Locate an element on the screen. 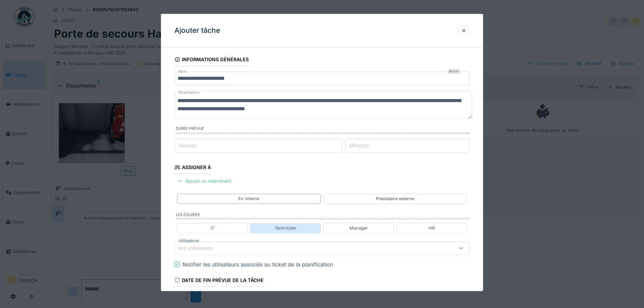 The height and width of the screenshot is (308, 644). label: Heures is located at coordinates (187, 145).